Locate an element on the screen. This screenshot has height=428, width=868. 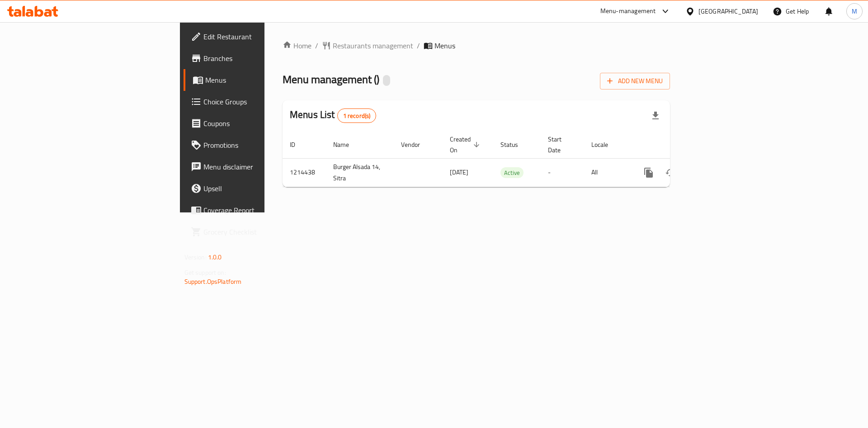
div: Export file is located at coordinates (656, 116).